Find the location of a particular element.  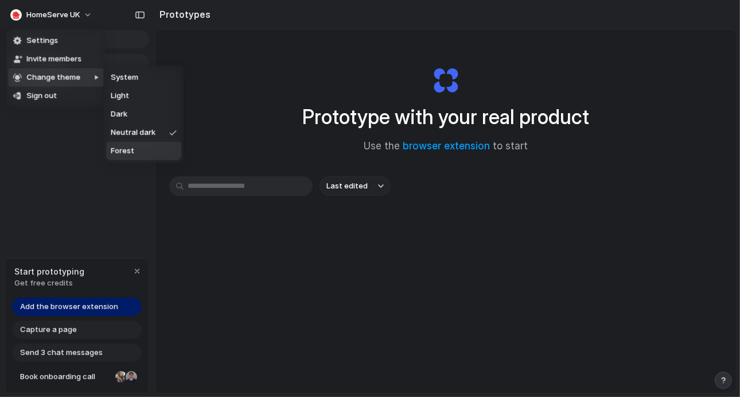

span: System is located at coordinates (125, 77).